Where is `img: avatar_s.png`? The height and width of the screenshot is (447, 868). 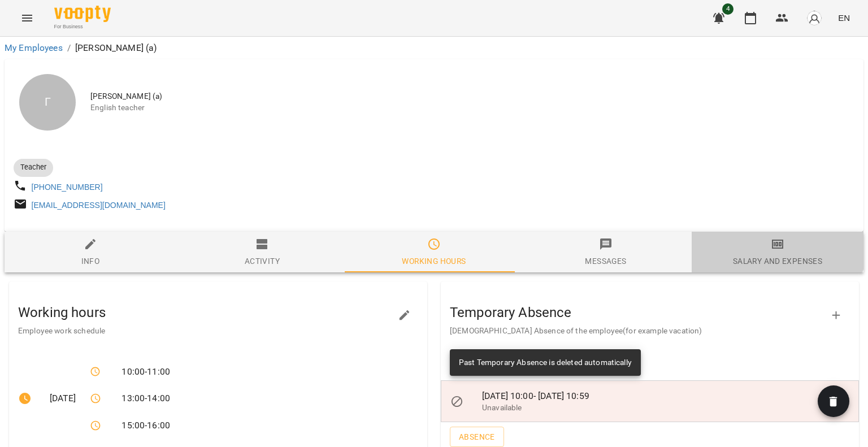
img: avatar_s.png is located at coordinates (815, 18).